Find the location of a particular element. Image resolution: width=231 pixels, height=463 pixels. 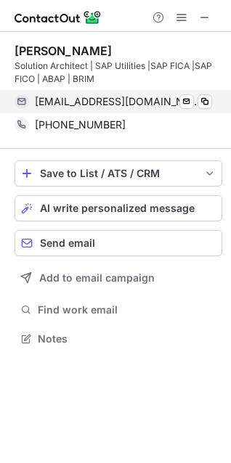

span: Notes is located at coordinates (127, 339).